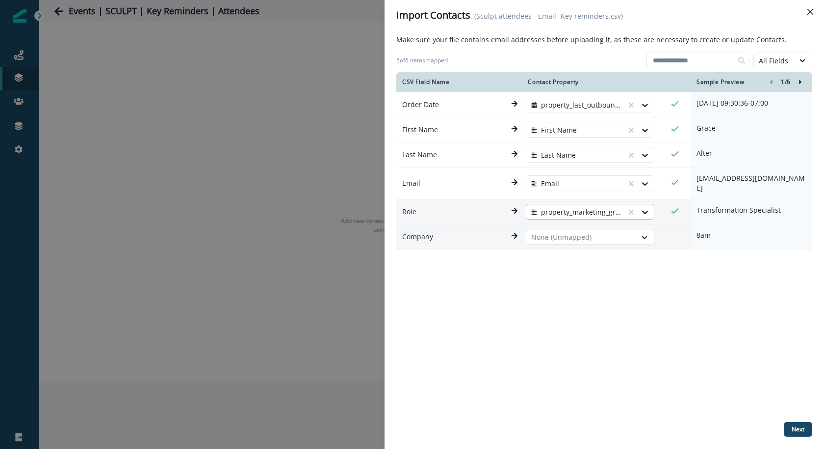 The height and width of the screenshot is (449, 824). What do you see at coordinates (549, 16) in the screenshot?
I see `p: (Sculpt attendees - Email- Key reminders.csv)` at bounding box center [549, 16].